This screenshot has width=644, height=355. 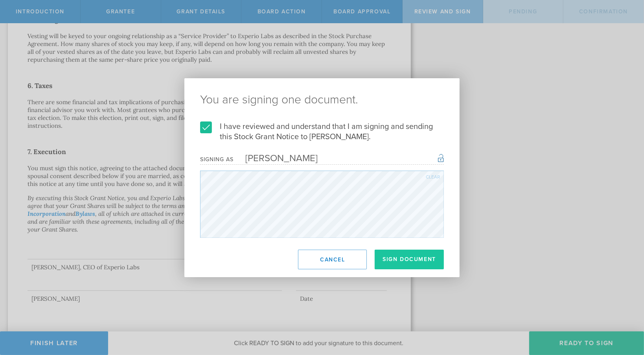 I want to click on ng-pluralize: You are signing one document., so click(x=322, y=100).